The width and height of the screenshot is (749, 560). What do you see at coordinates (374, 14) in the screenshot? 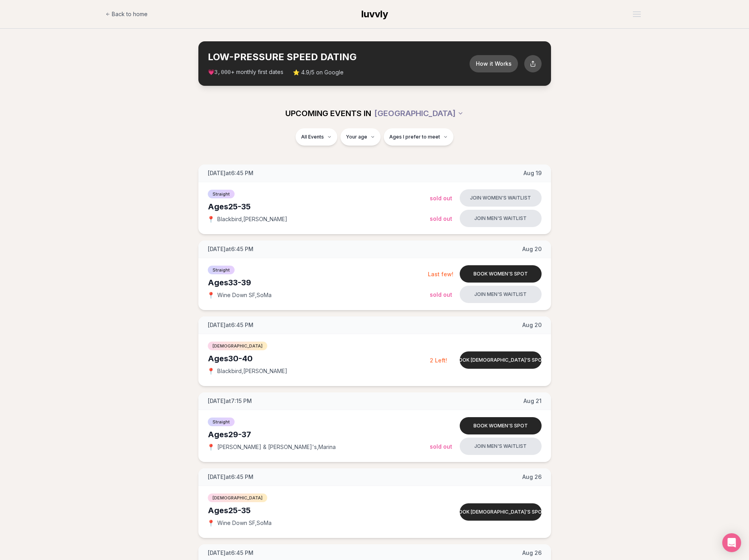
I see `span: luvvly` at bounding box center [374, 14].